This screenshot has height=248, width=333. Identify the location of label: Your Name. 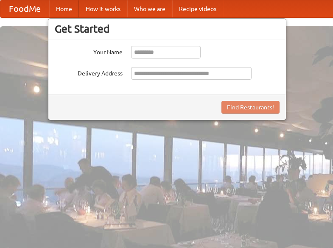
(89, 51).